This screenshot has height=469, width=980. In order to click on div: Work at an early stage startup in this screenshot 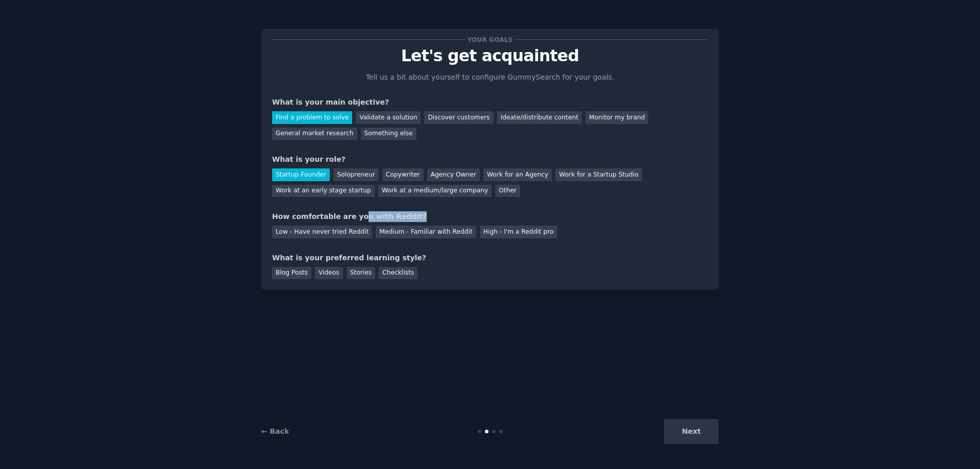, I will do `click(323, 191)`.